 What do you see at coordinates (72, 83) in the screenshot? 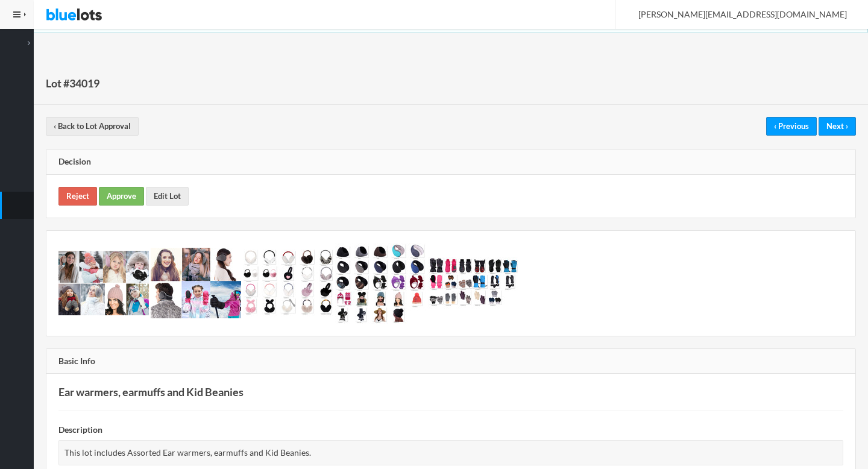
I see `h1: Lot #34019` at bounding box center [72, 83].